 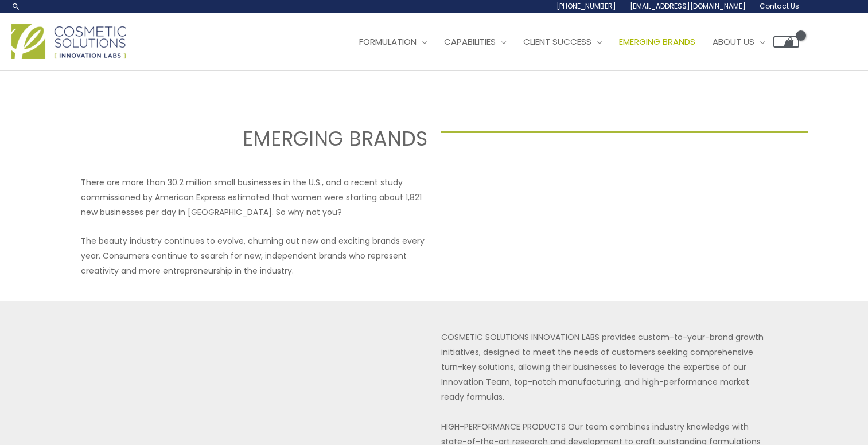 I want to click on span: Contact Us, so click(x=779, y=6).